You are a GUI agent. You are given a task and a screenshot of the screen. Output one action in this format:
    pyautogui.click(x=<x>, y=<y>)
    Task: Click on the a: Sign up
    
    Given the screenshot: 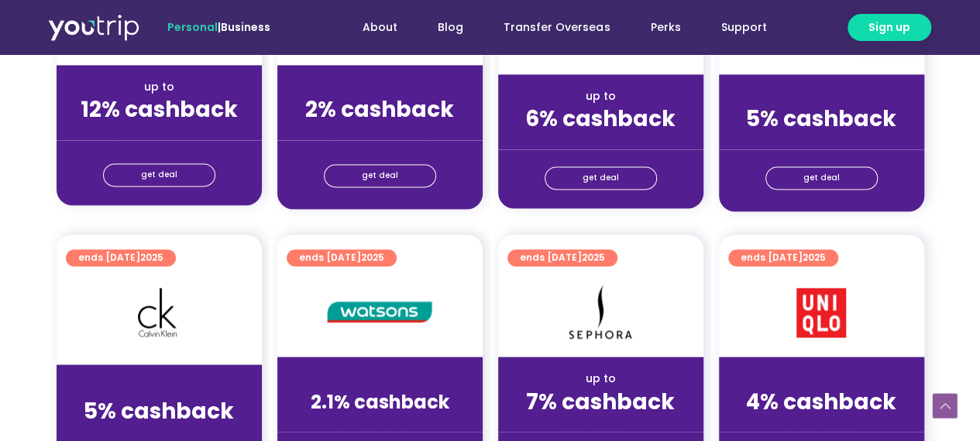 What is the action you would take?
    pyautogui.click(x=889, y=27)
    